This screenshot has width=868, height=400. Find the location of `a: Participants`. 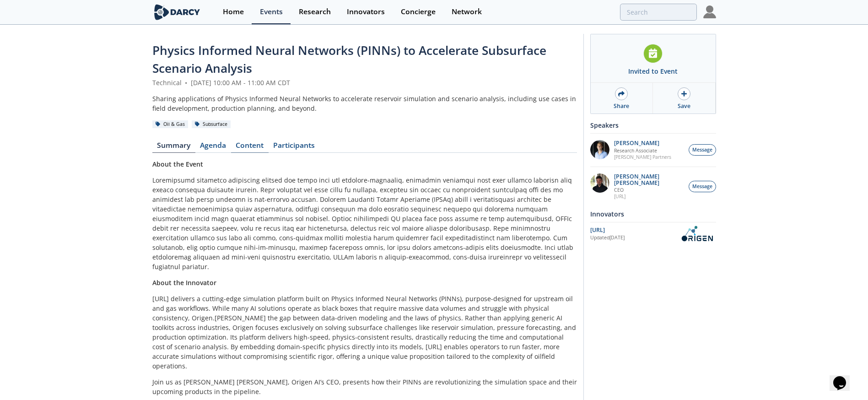

a: Participants is located at coordinates (294, 147).